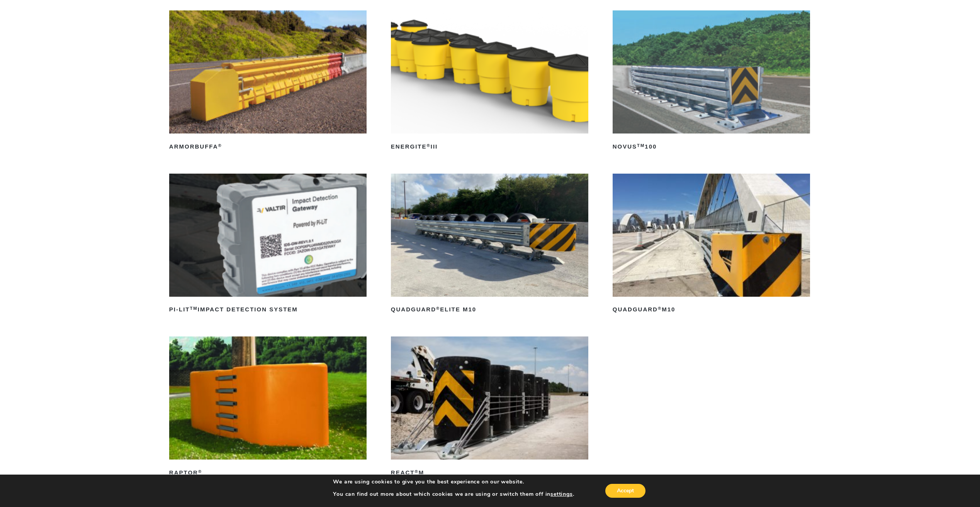 This screenshot has height=507, width=980. Describe the element at coordinates (490, 310) in the screenshot. I see `h2: QuadGuard Elite M10` at that location.